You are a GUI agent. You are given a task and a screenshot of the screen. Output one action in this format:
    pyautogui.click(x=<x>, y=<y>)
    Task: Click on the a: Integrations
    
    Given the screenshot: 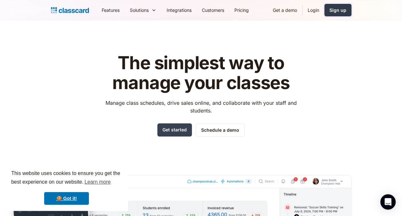 What is the action you would take?
    pyautogui.click(x=179, y=10)
    